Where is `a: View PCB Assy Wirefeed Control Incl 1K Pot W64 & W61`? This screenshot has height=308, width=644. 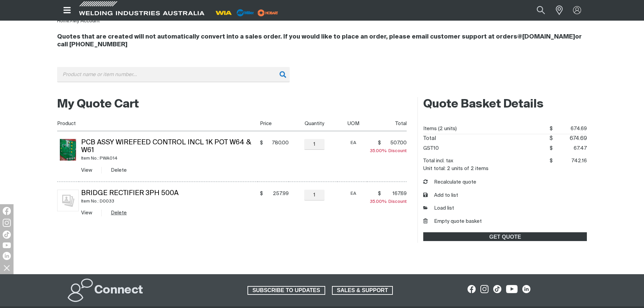
a: View PCB Assy Wirefeed Control Incl 1K Pot W64 & W61 is located at coordinates (87, 170).